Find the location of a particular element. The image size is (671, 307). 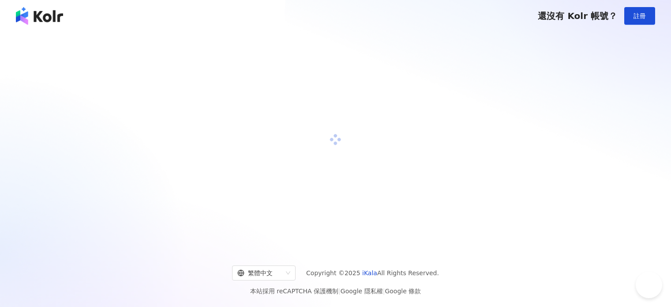

div: 繁體中文 is located at coordinates (260, 273).